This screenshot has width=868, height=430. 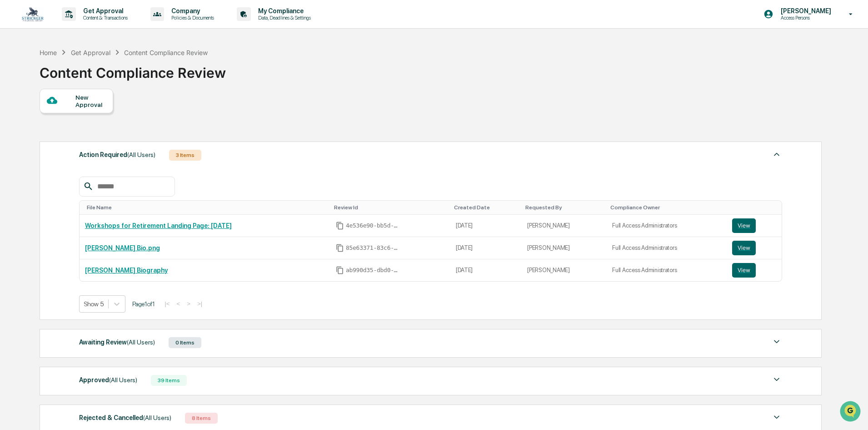 I want to click on a: 🗄️Attestations, so click(x=89, y=119).